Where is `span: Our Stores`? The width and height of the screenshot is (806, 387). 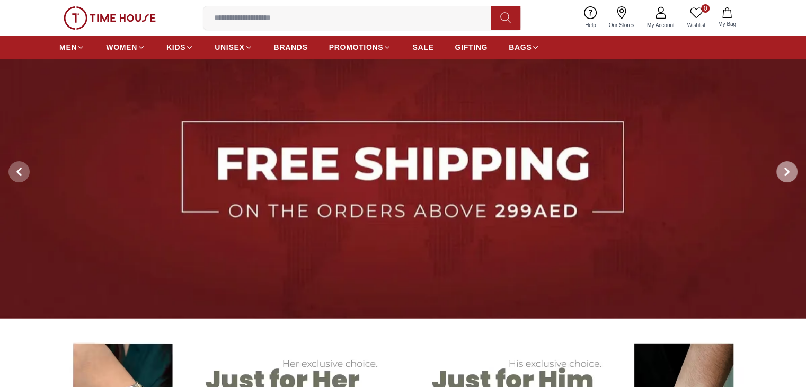 span: Our Stores is located at coordinates (621, 25).